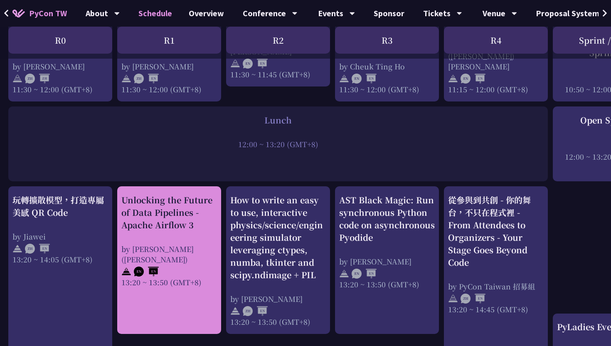 The image size is (611, 346). Describe the element at coordinates (19, 13) in the screenshot. I see `img: Home icon of PyCon TW 2025` at that location.